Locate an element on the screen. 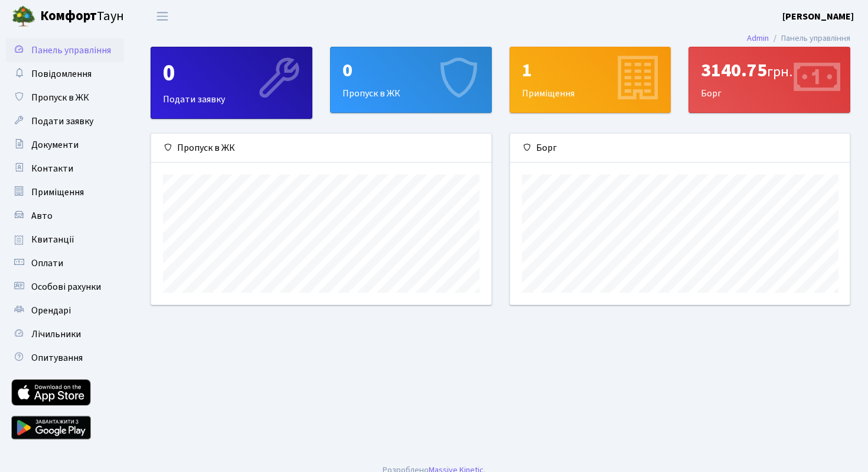 The width and height of the screenshot is (868, 472). span: Особові рахунки is located at coordinates (66, 287).